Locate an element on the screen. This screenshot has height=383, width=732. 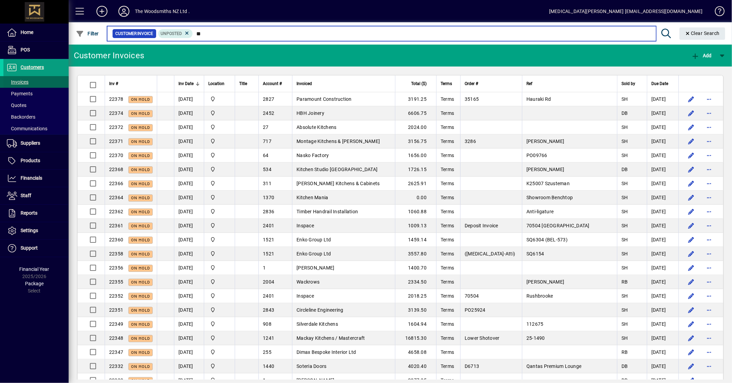
span: Deposit Invoice is located at coordinates (481, 226).